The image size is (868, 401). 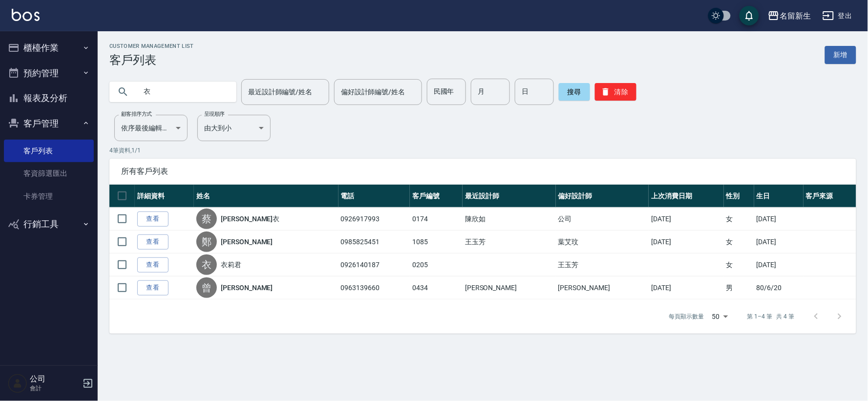 What do you see at coordinates (55, 388) in the screenshot?
I see `p: 會計` at bounding box center [55, 388].